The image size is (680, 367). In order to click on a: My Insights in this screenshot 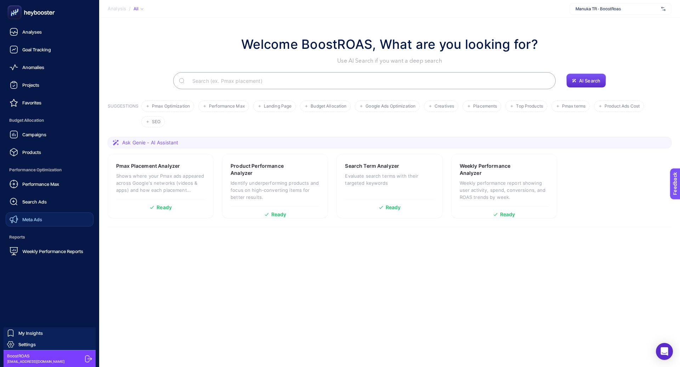, I will do `click(50, 333)`.